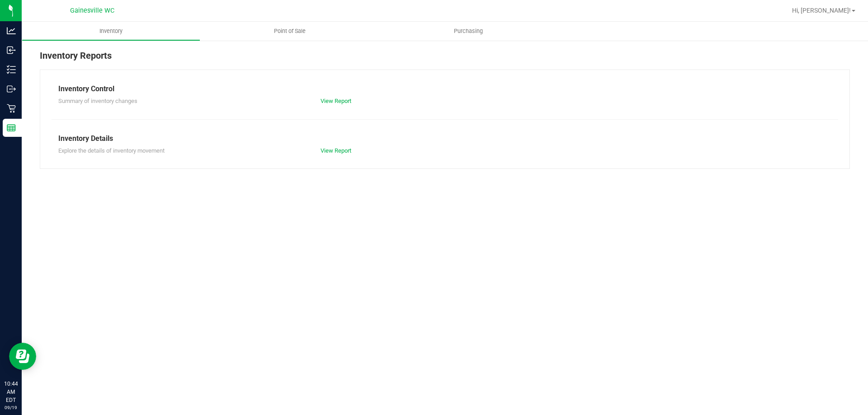  What do you see at coordinates (11, 50) in the screenshot?
I see `inline-svg: Inbound` at bounding box center [11, 50].